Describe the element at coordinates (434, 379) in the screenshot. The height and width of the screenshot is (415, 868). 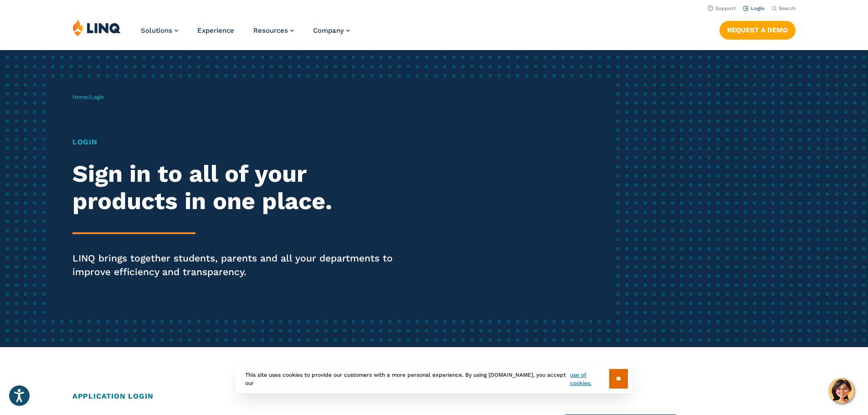
I see `div: This site uses cookies to provide our customers with a more personal experience. By using [DOMAIN...` at that location.